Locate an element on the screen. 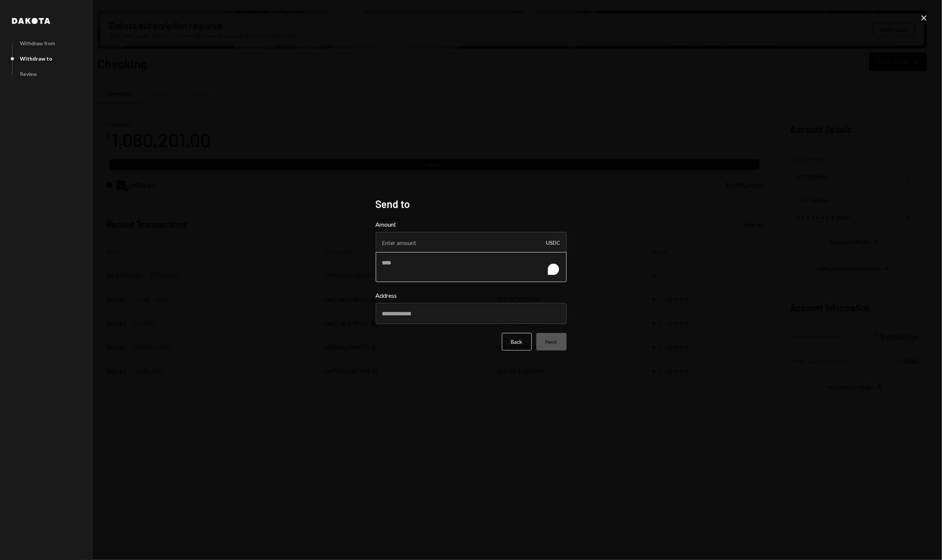  div: Withdraw to is located at coordinates (35, 59).